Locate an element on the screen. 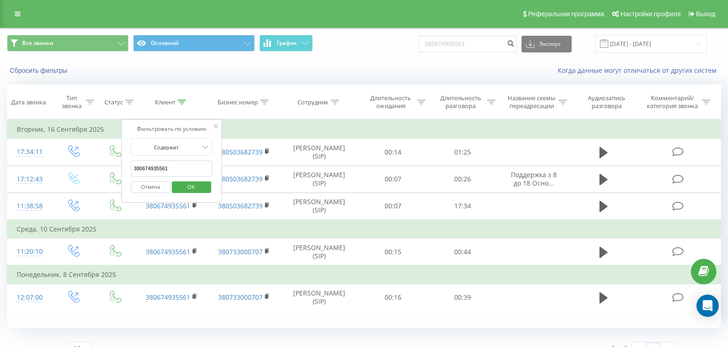 Image resolution: width=728 pixels, height=347 pixels. div: Тип звонка is located at coordinates (71, 102).